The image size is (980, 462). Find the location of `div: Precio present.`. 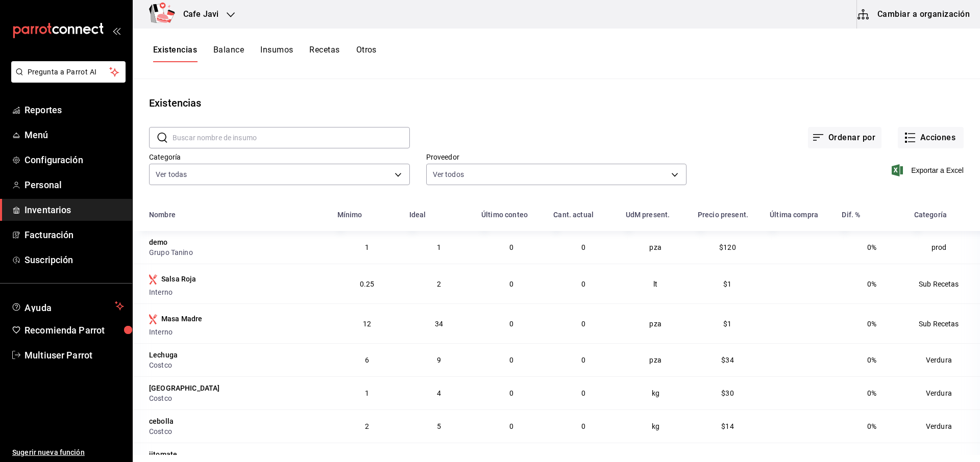

div: Precio present. is located at coordinates (723, 215).